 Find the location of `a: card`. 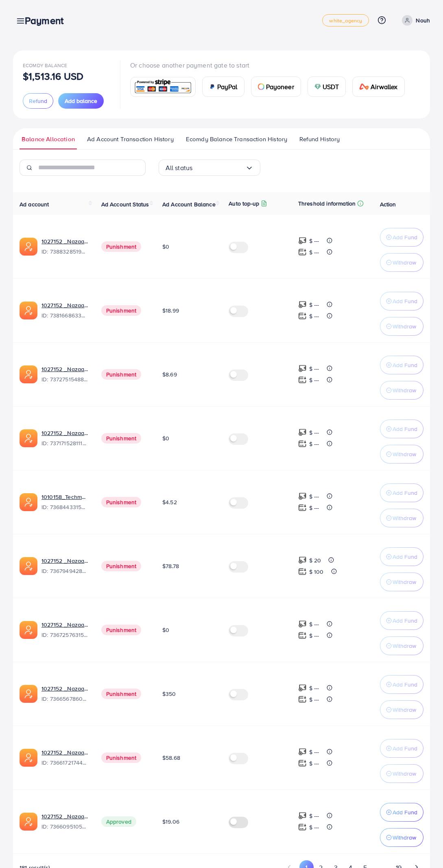

a: card is located at coordinates (163, 87).